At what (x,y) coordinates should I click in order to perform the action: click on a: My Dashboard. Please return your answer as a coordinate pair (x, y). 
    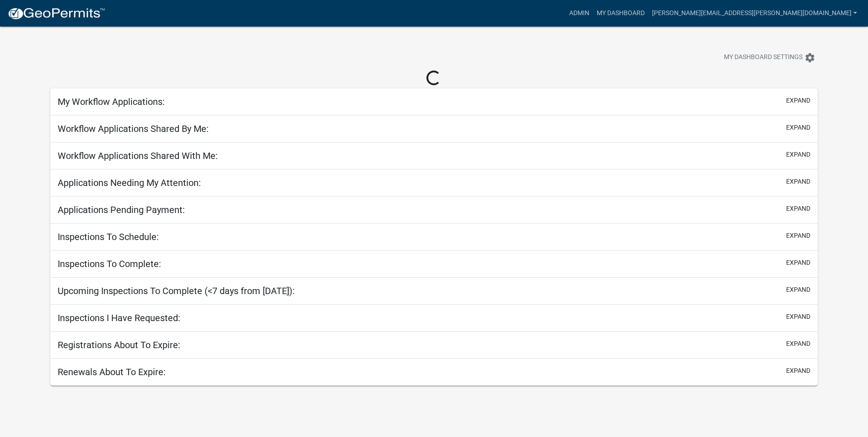
    Looking at the image, I should click on (620, 13).